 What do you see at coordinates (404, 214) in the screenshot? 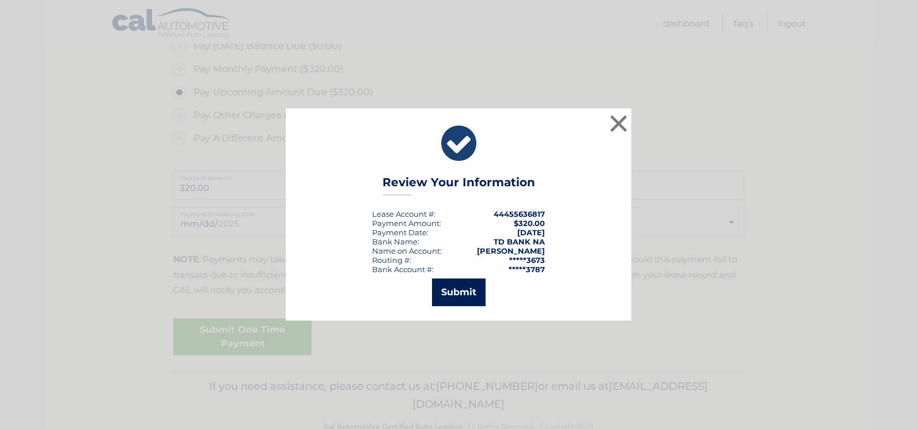
I see `div: Lease Account #:` at bounding box center [404, 214].